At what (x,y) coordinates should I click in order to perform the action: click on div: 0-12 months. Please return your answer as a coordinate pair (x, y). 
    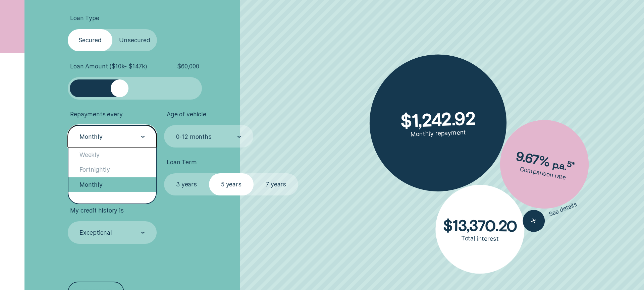
    Looking at the image, I should click on (194, 137).